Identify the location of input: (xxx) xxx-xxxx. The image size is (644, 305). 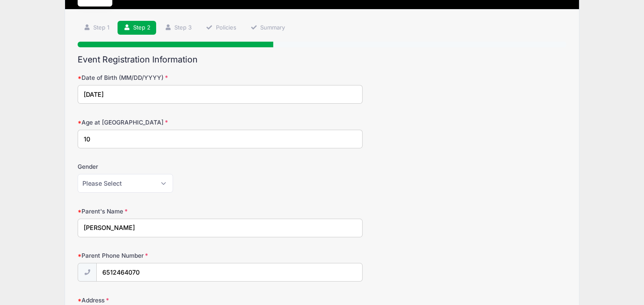
(229, 272).